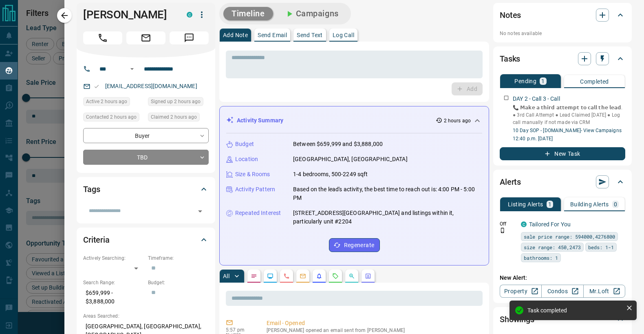 The image size is (644, 334). What do you see at coordinates (552, 247) in the screenshot?
I see `span: size range: 450,2473` at bounding box center [552, 247].